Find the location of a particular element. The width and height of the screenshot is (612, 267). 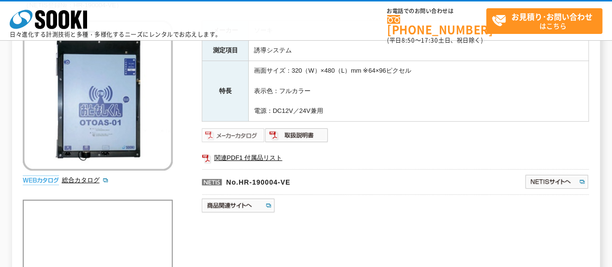

td: 誘導システム is located at coordinates (419, 51).